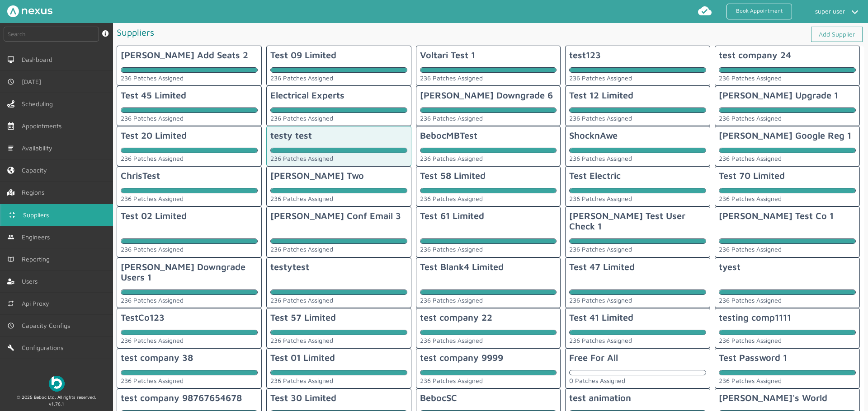  What do you see at coordinates (452, 218) in the screenshot?
I see `div: Test 61 Limited` at bounding box center [452, 218].